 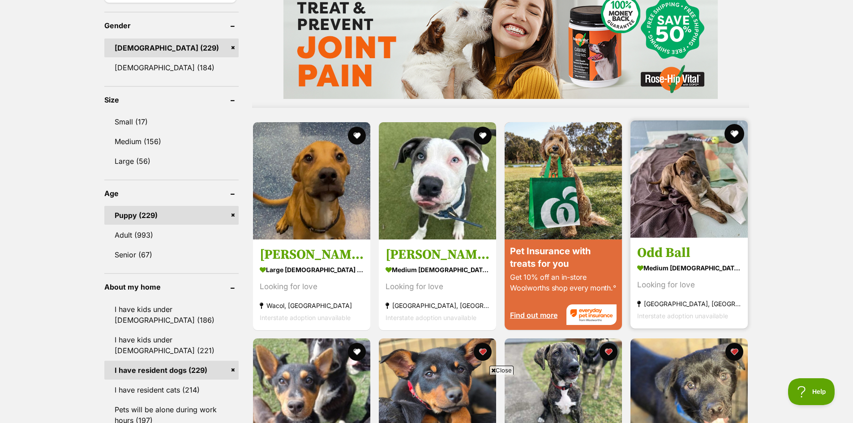 What do you see at coordinates (172, 193) in the screenshot?
I see `header: Age` at bounding box center [172, 193].